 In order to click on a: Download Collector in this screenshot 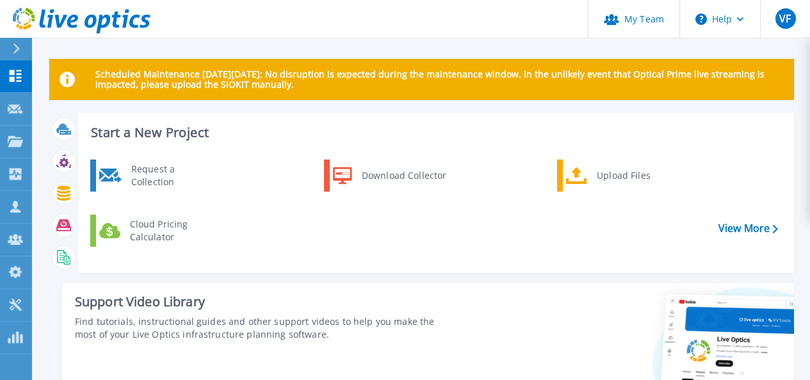, I will do `click(389, 175)`.